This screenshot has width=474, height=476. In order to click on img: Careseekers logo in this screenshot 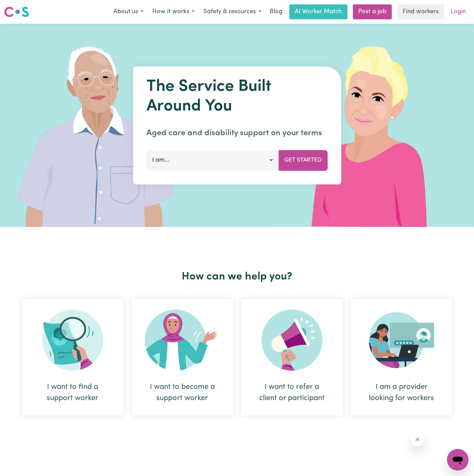, I will do `click(16, 12)`.